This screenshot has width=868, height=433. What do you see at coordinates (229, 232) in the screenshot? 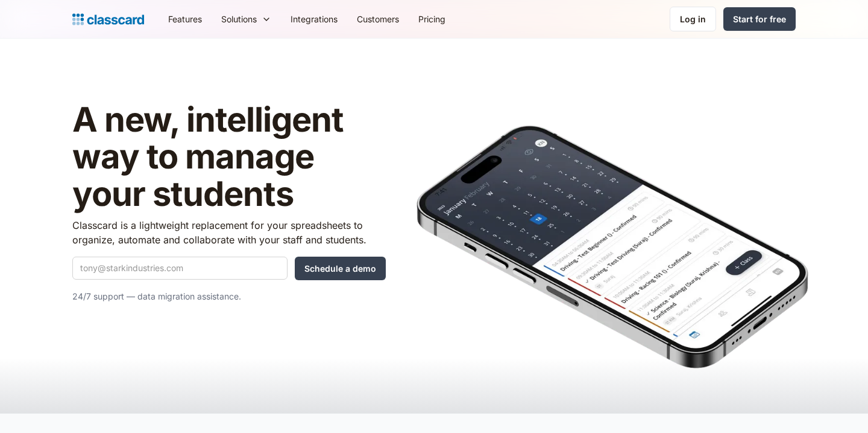
I see `p: Classcard is a lightweight replacement for your spreadsheets to organize, automate and collaborat...` at bounding box center [229, 232].